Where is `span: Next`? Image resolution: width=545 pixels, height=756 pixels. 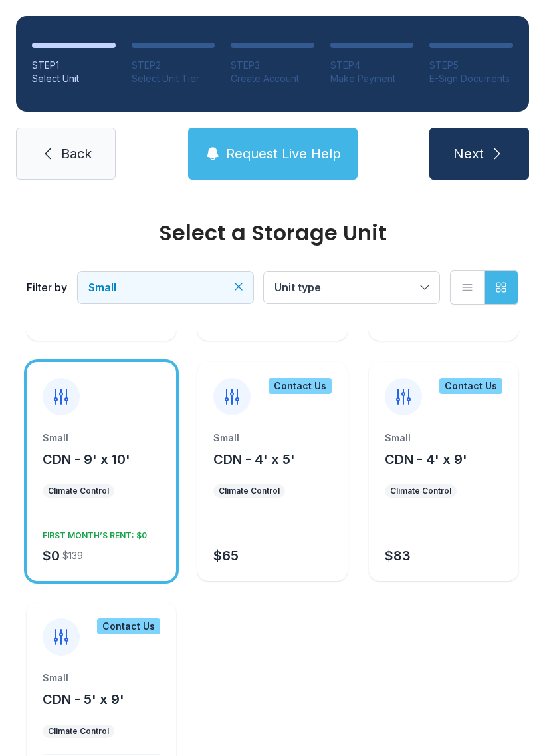
span: Next is located at coordinates (469, 154).